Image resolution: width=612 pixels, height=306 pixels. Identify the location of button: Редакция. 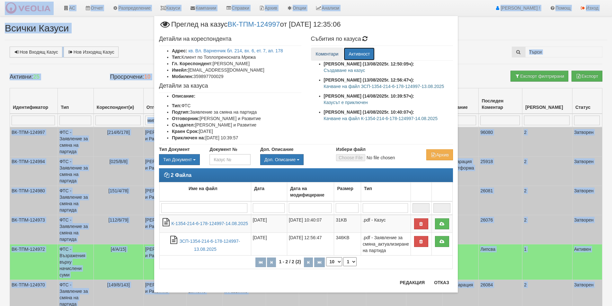
(412, 283).